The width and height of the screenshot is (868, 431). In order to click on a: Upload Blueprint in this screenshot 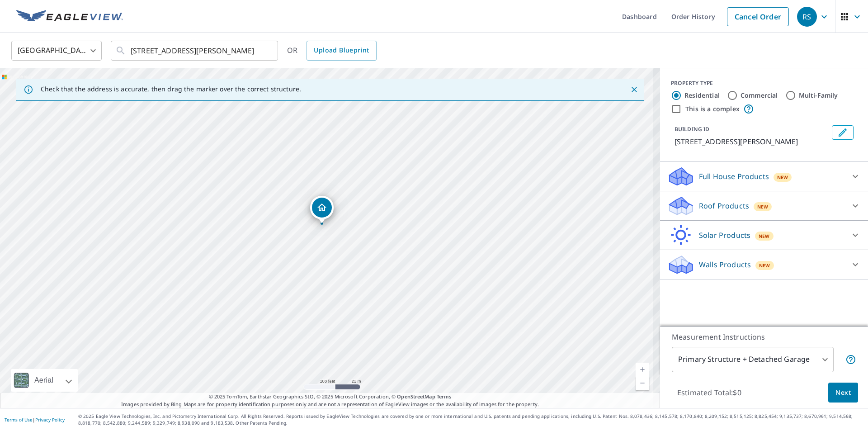, I will do `click(342, 51)`.